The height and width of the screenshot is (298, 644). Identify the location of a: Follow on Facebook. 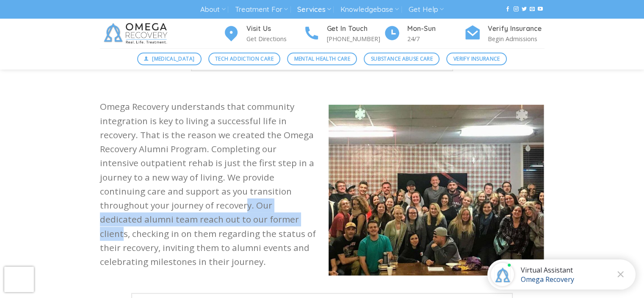
(508, 9).